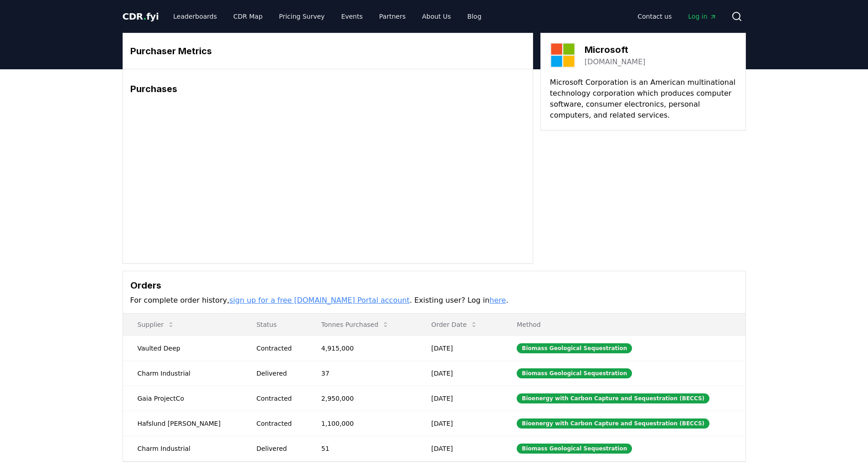  I want to click on h3: Purchases, so click(327, 89).